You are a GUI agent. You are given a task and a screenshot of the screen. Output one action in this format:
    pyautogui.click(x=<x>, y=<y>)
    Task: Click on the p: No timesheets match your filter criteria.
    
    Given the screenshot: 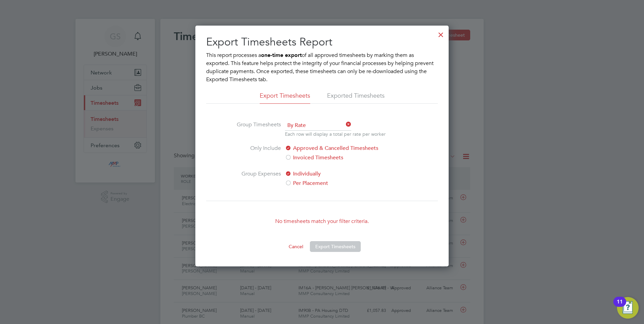 What is the action you would take?
    pyautogui.click(x=322, y=221)
    